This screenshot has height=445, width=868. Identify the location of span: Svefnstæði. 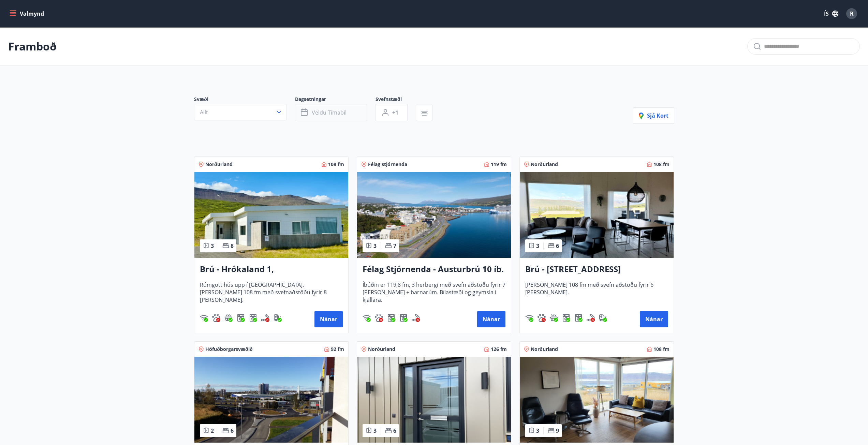
(396, 100).